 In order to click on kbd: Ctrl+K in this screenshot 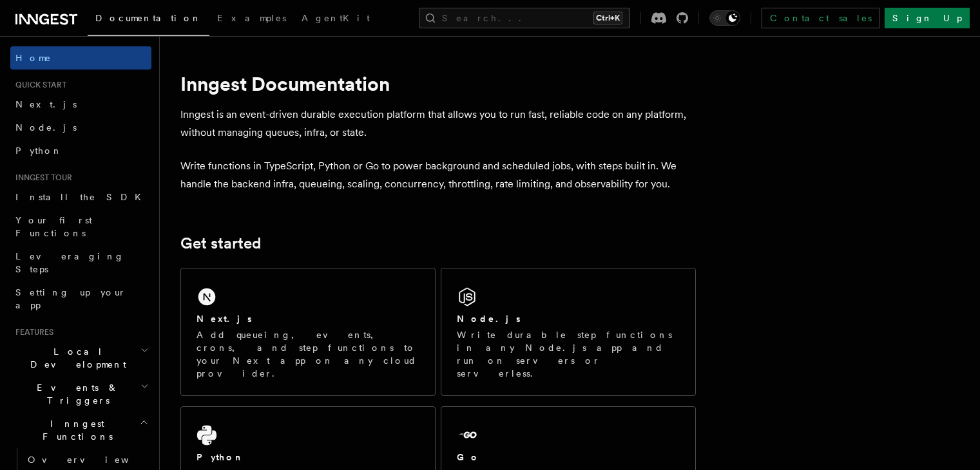, I will do `click(607, 18)`.